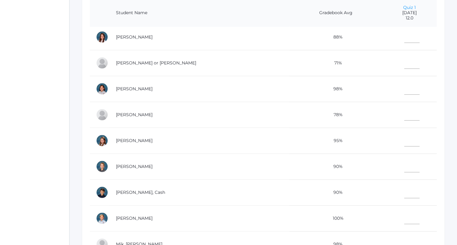  Describe the element at coordinates (336, 218) in the screenshot. I see `td: 100%` at that location.